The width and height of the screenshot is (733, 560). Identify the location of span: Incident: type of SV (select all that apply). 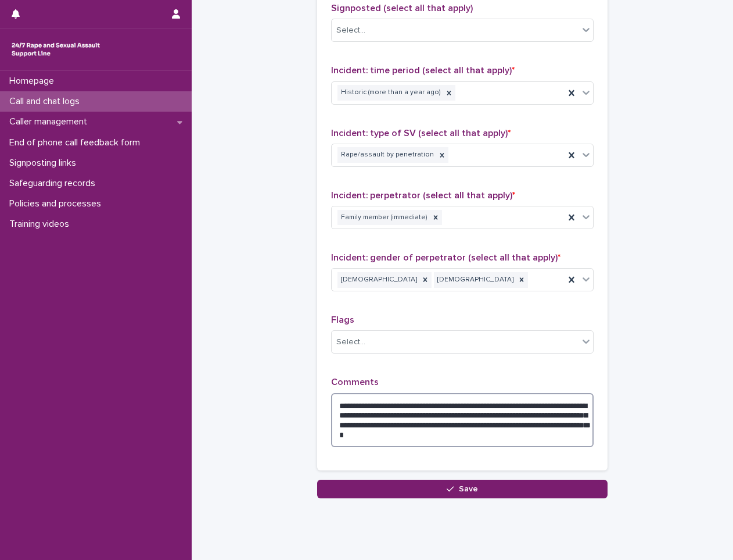
(421, 133).